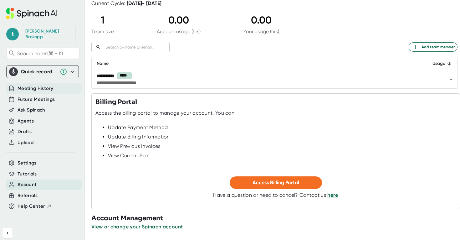 The height and width of the screenshot is (240, 460). What do you see at coordinates (126, 3) in the screenshot?
I see `div: Current Cycle:` at bounding box center [126, 3].